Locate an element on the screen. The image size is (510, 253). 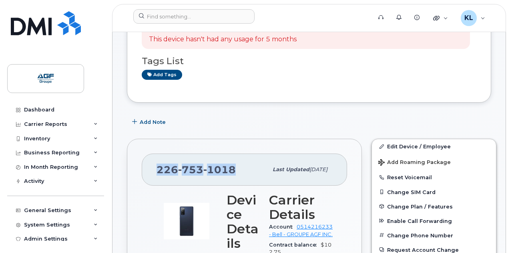
a: Add tags is located at coordinates (162, 75).